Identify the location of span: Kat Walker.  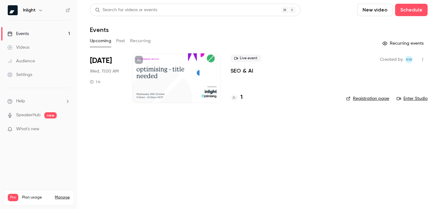
(409, 60).